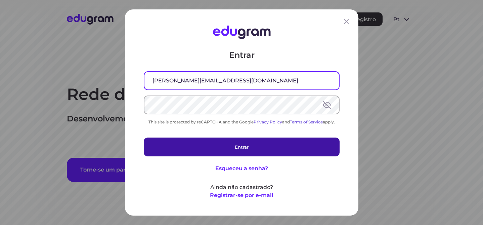 This screenshot has height=225, width=483. Describe the element at coordinates (242, 32) in the screenshot. I see `img: Edugram Logo` at that location.